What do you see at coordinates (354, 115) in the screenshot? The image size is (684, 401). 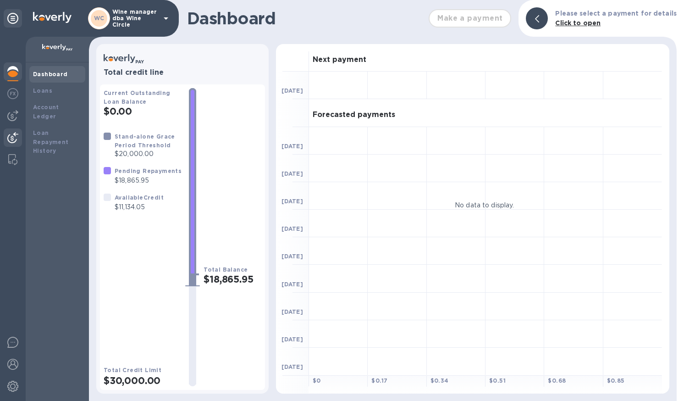 I see `h3: Forecasted payments` at bounding box center [354, 115].